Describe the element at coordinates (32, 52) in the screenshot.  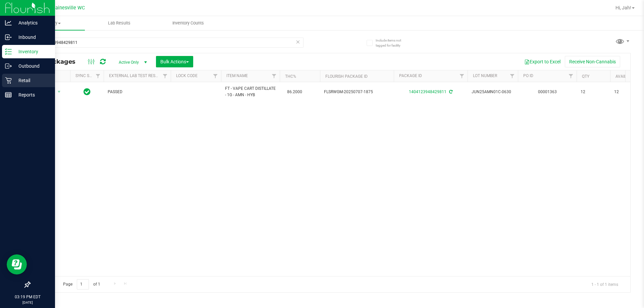
I see `p: Inventory` at that location.